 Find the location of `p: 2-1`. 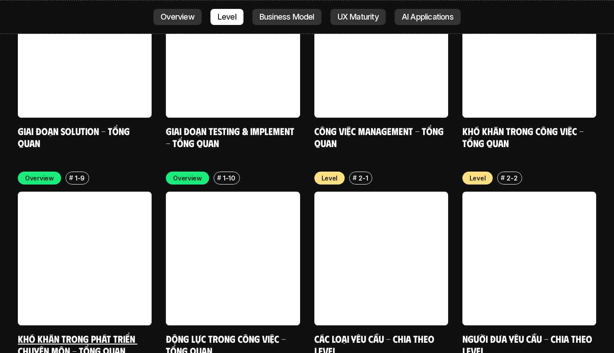

p: 2-1 is located at coordinates (363, 178).